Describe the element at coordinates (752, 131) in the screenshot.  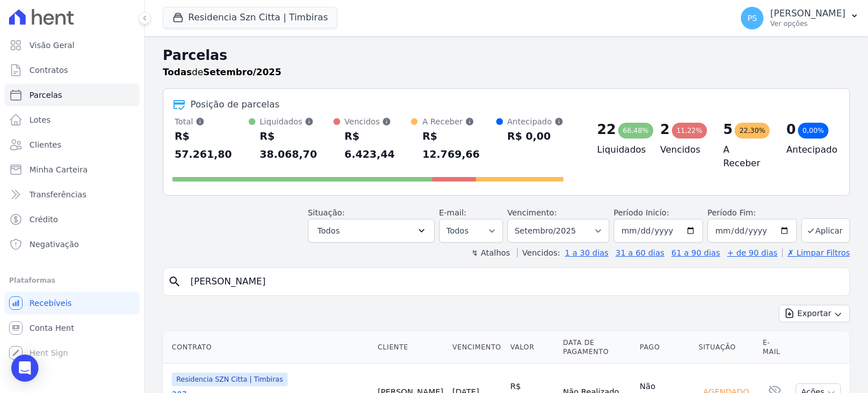
I see `div: 22,30%` at that location.